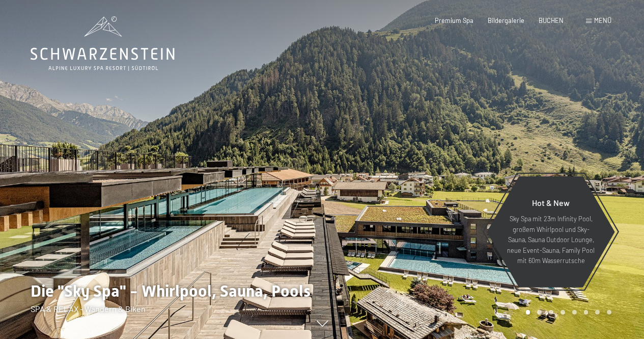 This screenshot has width=644, height=339. I want to click on a: Premium Spa, so click(454, 20).